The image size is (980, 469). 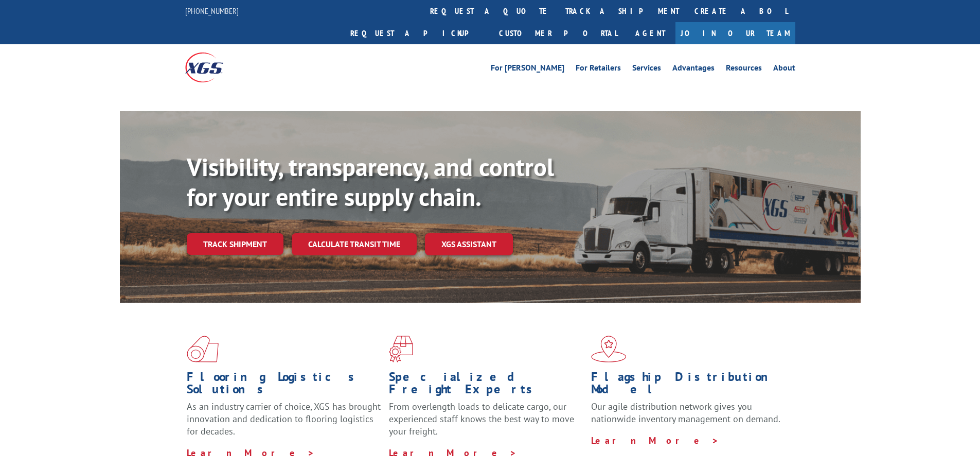 What do you see at coordinates (608, 349) in the screenshot?
I see `img: xgs-icon-flagship-distribution-model-red` at bounding box center [608, 349].